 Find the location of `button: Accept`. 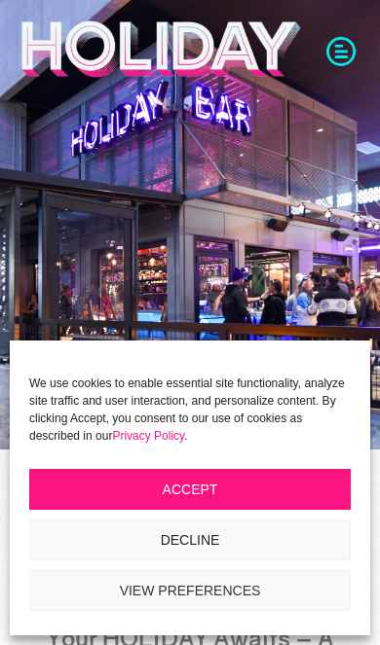

button: Accept is located at coordinates (190, 490).